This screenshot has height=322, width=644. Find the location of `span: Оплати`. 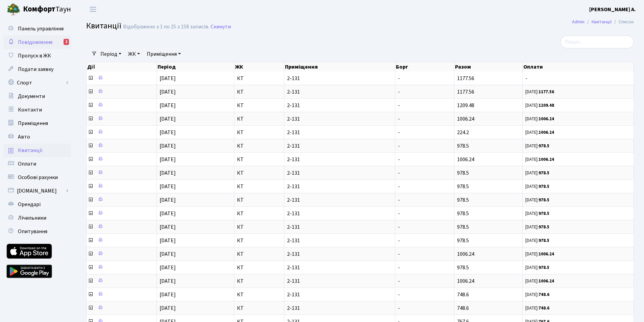

span: Оплати is located at coordinates (27, 164).